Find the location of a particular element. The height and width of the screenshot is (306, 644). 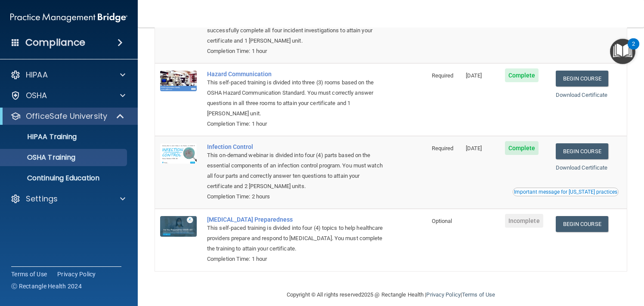

h4: Compliance is located at coordinates (55, 42).